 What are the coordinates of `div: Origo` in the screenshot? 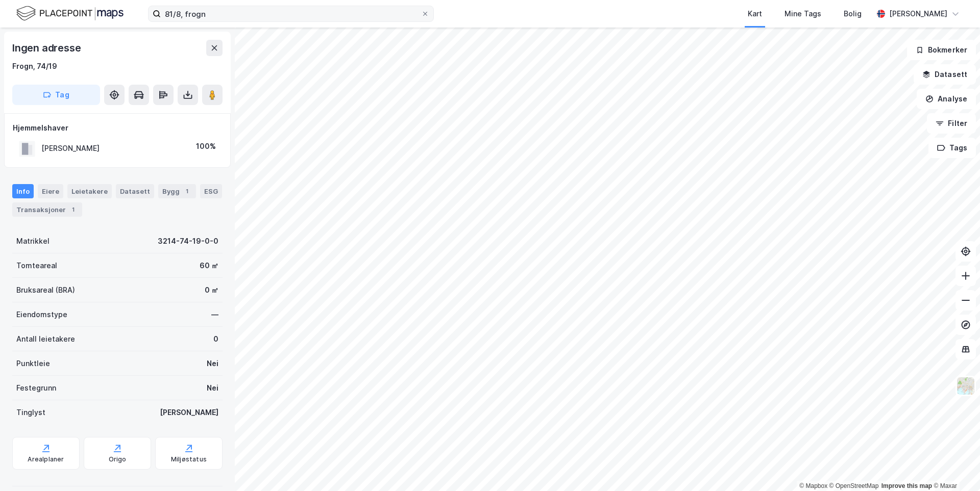 It's located at (117, 460).